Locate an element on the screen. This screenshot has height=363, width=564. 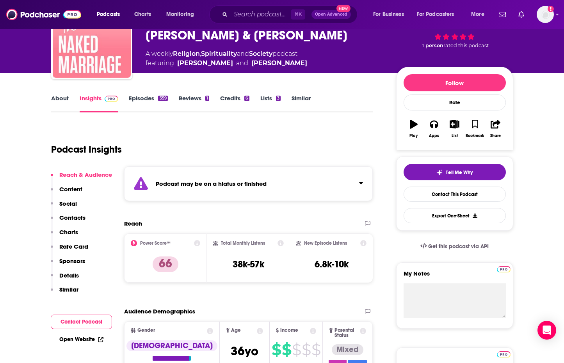
span: rated this podcast is located at coordinates (466, 45).